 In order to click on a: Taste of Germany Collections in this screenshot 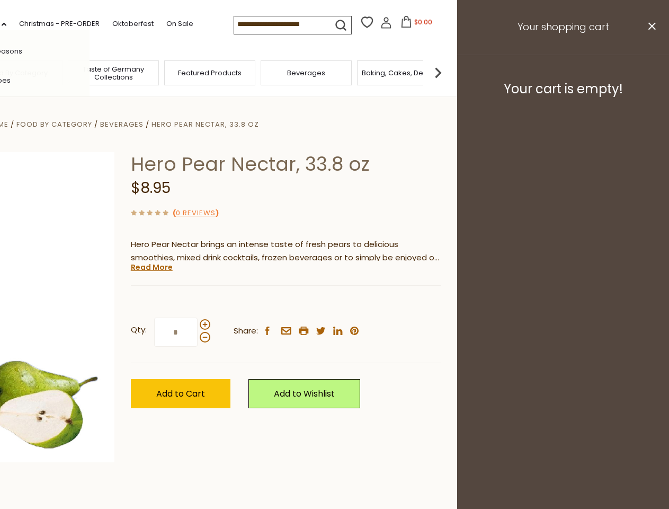, I will do `click(113, 73)`.